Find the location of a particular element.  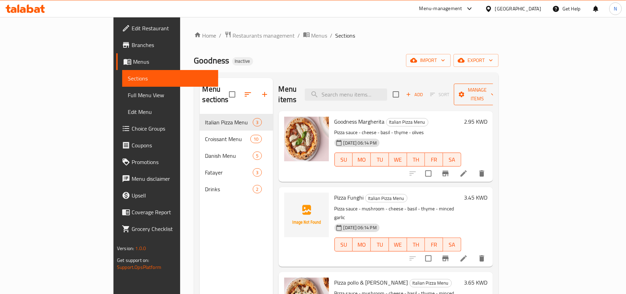

span: 5 is located at coordinates (257, 156).